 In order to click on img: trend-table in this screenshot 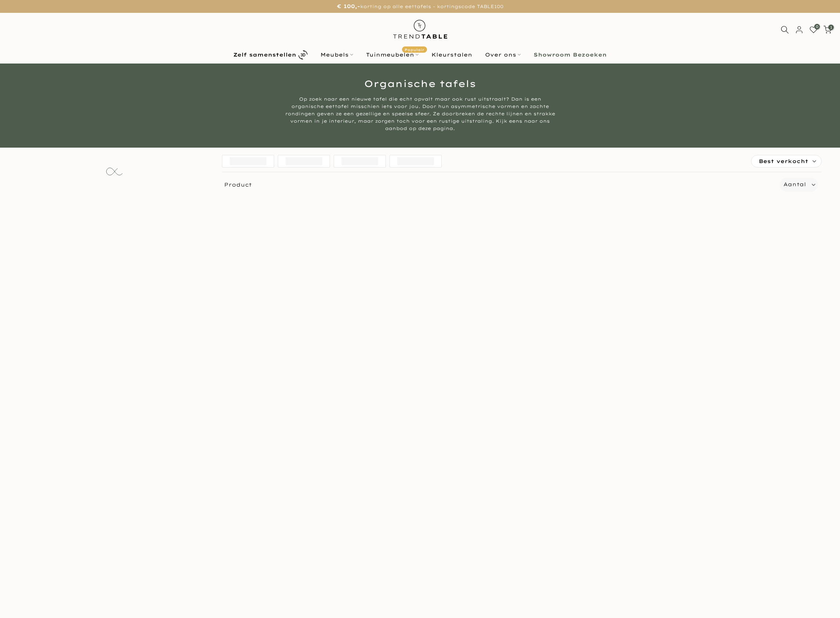, I will do `click(420, 29)`.